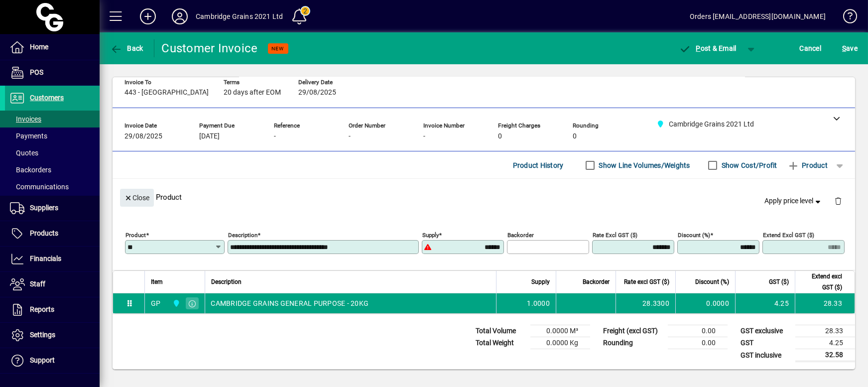 The width and height of the screenshot is (868, 387). I want to click on span: Apply price level, so click(794, 201).